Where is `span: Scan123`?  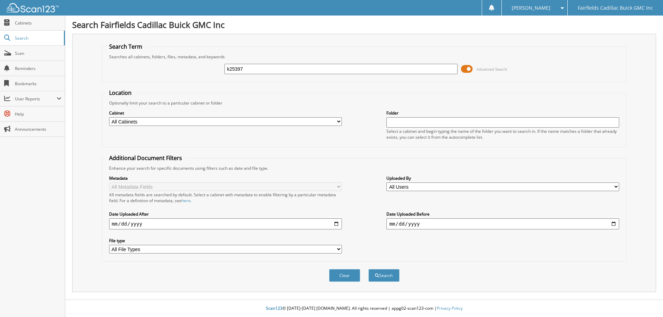 span: Scan123 is located at coordinates (274, 308).